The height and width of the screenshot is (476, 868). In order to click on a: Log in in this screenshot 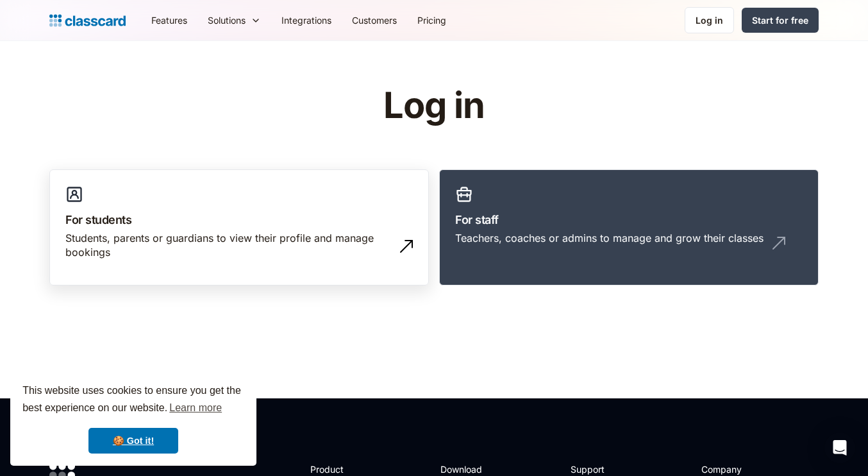, I will do `click(709, 20)`.